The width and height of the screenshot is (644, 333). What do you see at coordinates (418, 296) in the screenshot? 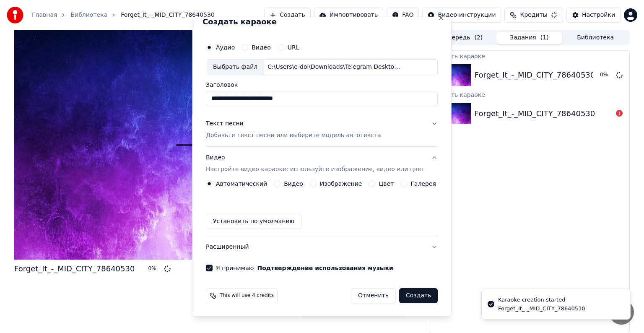
I see `button: Создать` at bounding box center [418, 296].